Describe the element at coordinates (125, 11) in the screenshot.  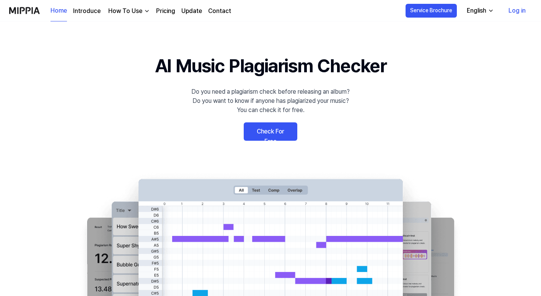
I see `div: How To Use` at that location.